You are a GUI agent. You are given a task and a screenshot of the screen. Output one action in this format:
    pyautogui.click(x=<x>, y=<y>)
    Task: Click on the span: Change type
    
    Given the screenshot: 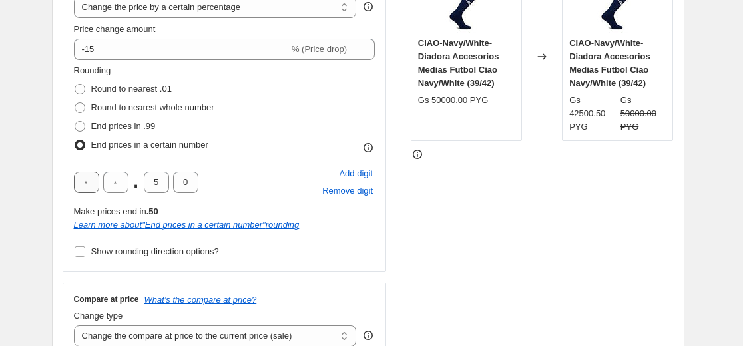 What is the action you would take?
    pyautogui.click(x=99, y=316)
    